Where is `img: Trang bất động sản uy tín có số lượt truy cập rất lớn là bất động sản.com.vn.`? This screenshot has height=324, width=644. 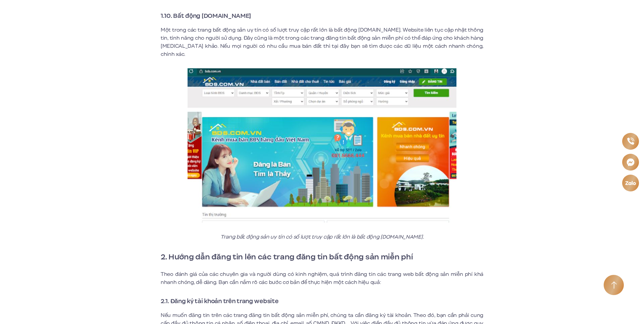
img: Trang bất động sản uy tín có số lượt truy cập rất lớn là bất động sản.com.vn. is located at coordinates (322, 145).